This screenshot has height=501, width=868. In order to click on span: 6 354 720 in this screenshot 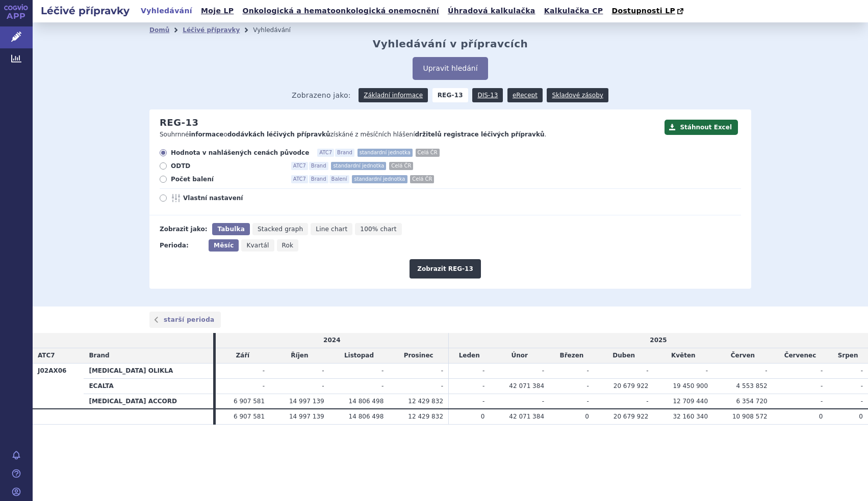, I will do `click(752, 401)`.